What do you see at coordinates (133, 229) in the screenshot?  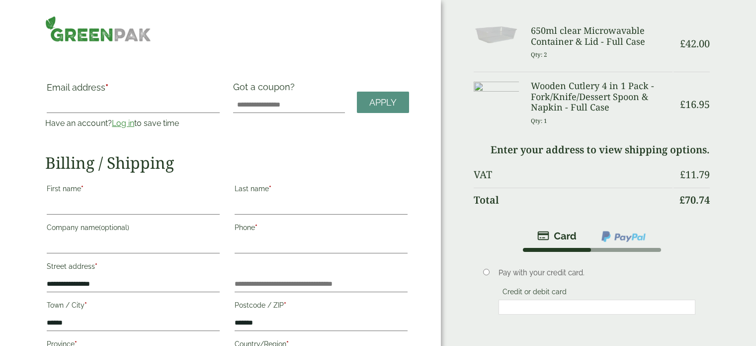 I see `label: Company name` at bounding box center [133, 229].